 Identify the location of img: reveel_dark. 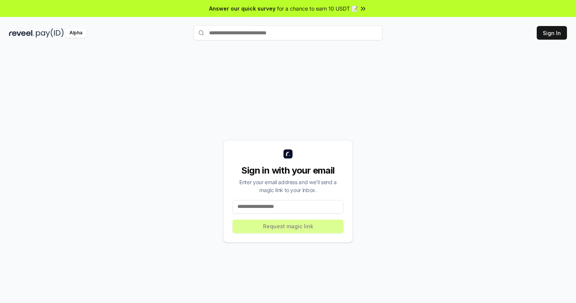
(22, 33).